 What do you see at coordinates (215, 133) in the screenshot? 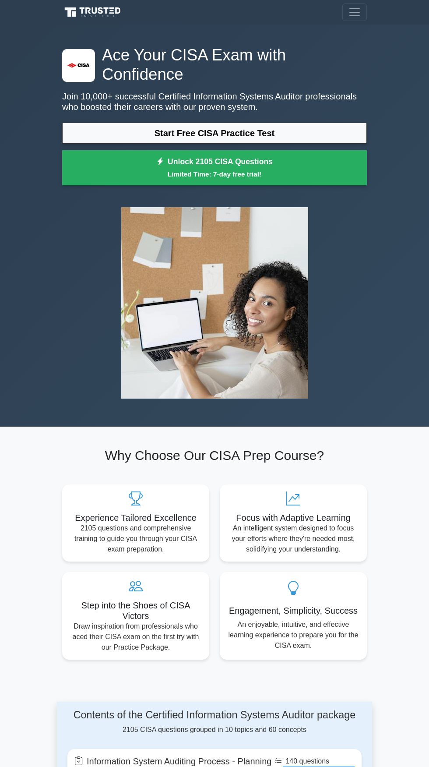
I see `a: Start Free CISA Practice Test` at bounding box center [215, 133].